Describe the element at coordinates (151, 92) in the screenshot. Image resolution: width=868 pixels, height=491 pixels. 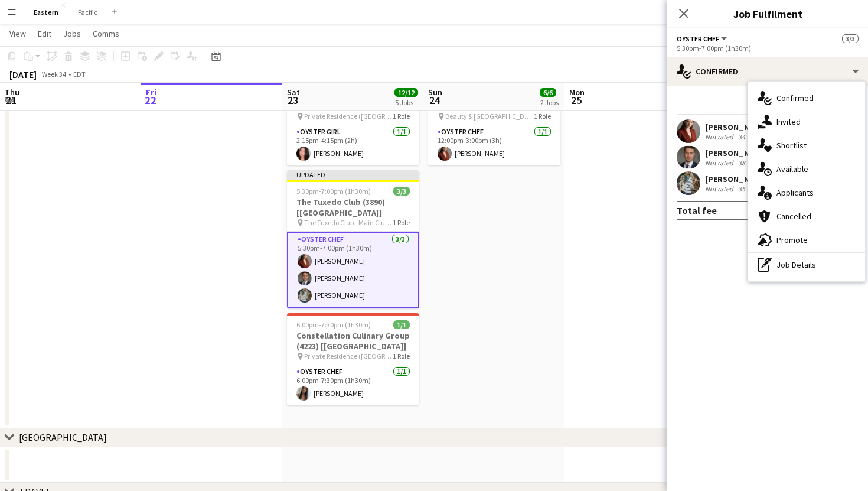
I see `span: Fri` at that location.